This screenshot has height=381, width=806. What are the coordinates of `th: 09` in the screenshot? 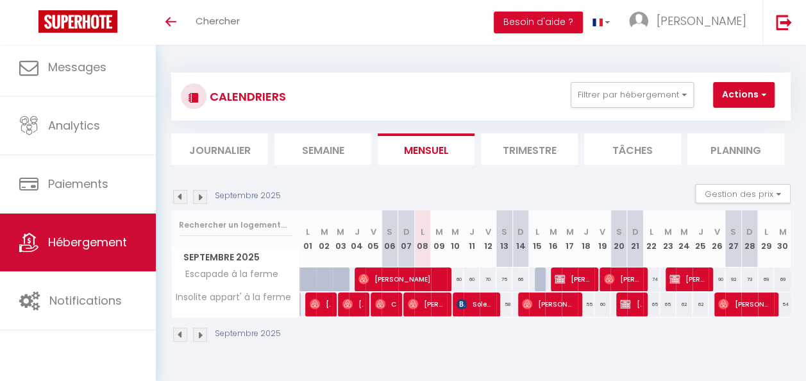 It's located at (439, 239).